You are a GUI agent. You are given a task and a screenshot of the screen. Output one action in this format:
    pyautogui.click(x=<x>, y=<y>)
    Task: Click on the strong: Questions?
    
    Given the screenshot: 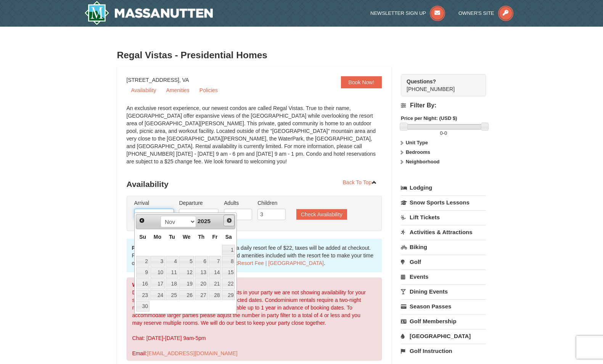 What is the action you would take?
    pyautogui.click(x=421, y=82)
    